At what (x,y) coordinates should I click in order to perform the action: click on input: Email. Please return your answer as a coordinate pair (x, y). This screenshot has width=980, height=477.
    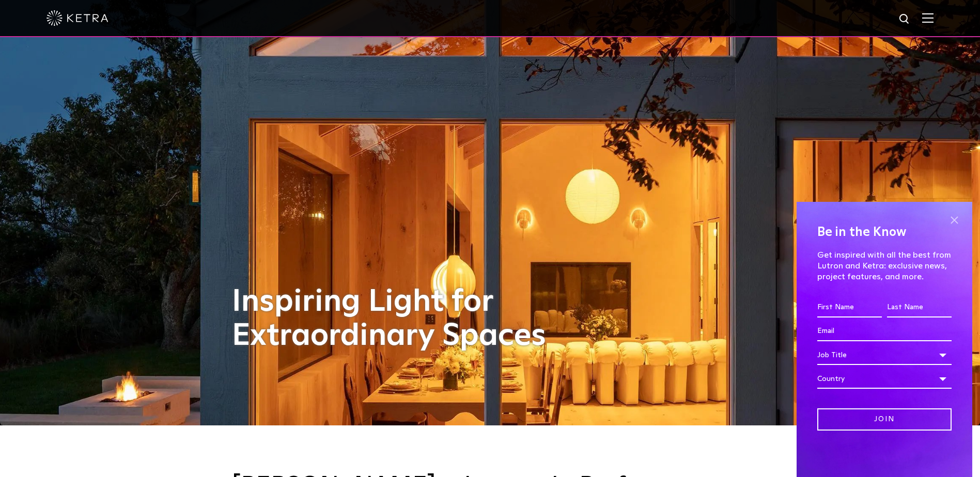
    Looking at the image, I should click on (884, 331).